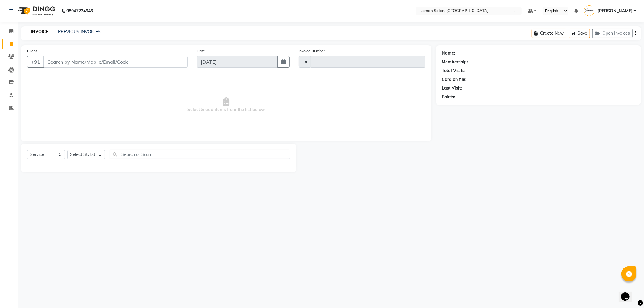  Describe the element at coordinates (455, 79) in the screenshot. I see `div: Card on file:` at that location.